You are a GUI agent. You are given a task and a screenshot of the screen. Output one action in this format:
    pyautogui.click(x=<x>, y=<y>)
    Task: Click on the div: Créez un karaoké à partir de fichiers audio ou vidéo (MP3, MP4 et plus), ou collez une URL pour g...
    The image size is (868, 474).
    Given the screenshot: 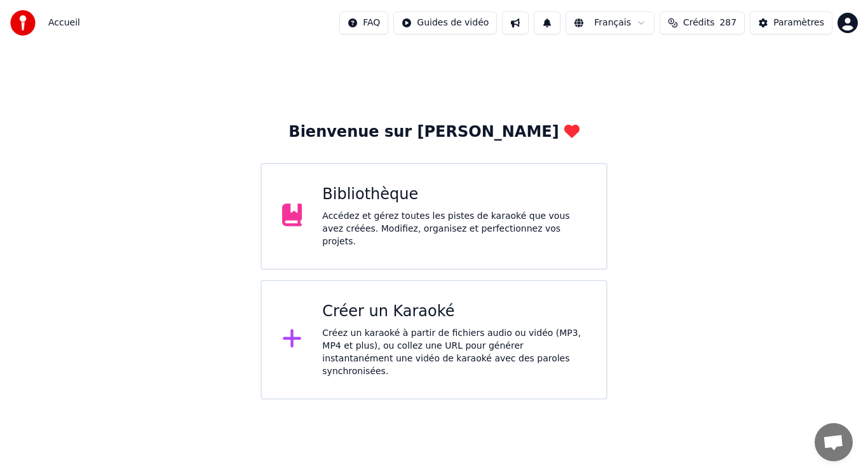 What is the action you would take?
    pyautogui.click(x=454, y=353)
    